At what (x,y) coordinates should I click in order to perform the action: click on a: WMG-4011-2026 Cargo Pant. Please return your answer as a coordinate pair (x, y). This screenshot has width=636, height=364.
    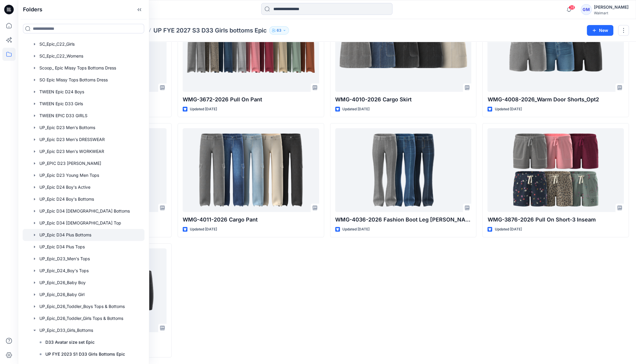
    Looking at the image, I should click on (250, 170).